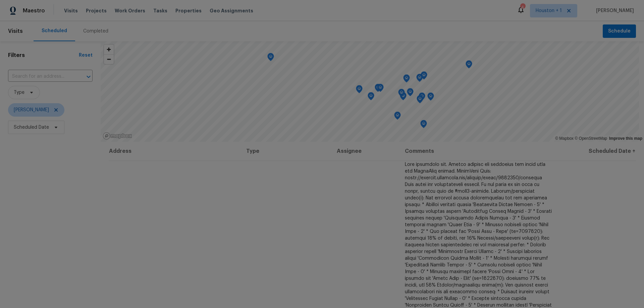 This screenshot has width=644, height=308. I want to click on button: Open, so click(89, 76).